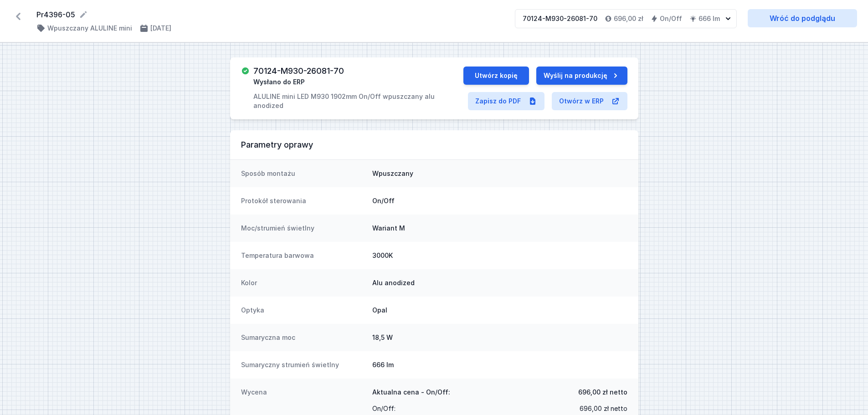 The height and width of the screenshot is (415, 868). I want to click on h4: 696,00 zł, so click(629, 18).